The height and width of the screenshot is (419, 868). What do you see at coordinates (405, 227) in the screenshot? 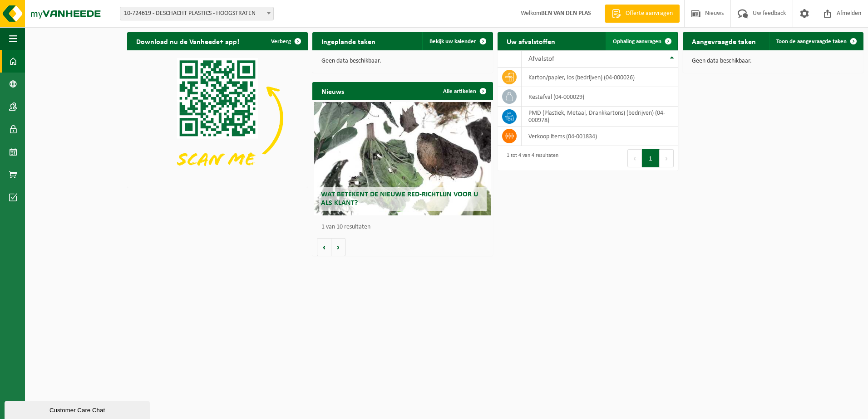
I see `p: 1 van 10 resultaten` at bounding box center [405, 227].